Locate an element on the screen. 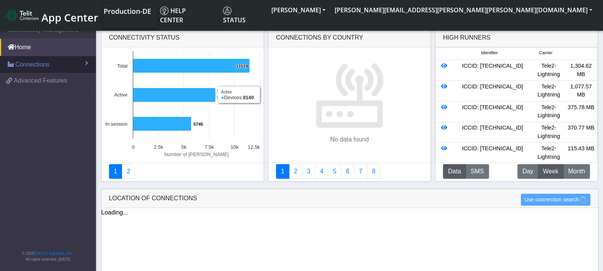 The image size is (603, 271). div: 115.43 MB is located at coordinates (581, 152).